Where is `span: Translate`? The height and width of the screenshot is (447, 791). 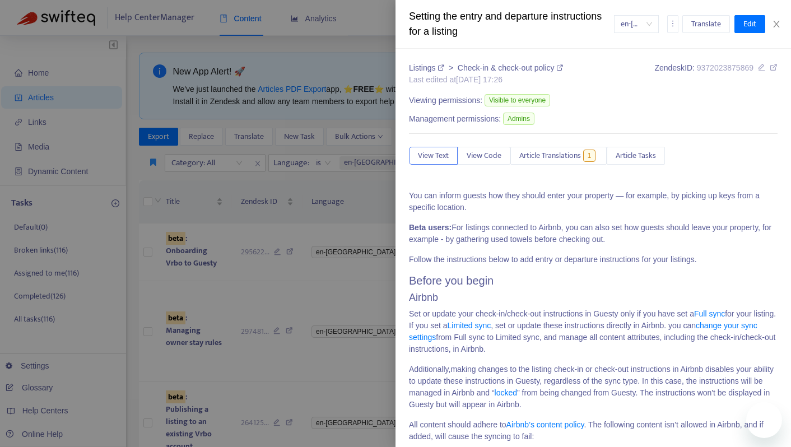 span: Translate is located at coordinates (706, 24).